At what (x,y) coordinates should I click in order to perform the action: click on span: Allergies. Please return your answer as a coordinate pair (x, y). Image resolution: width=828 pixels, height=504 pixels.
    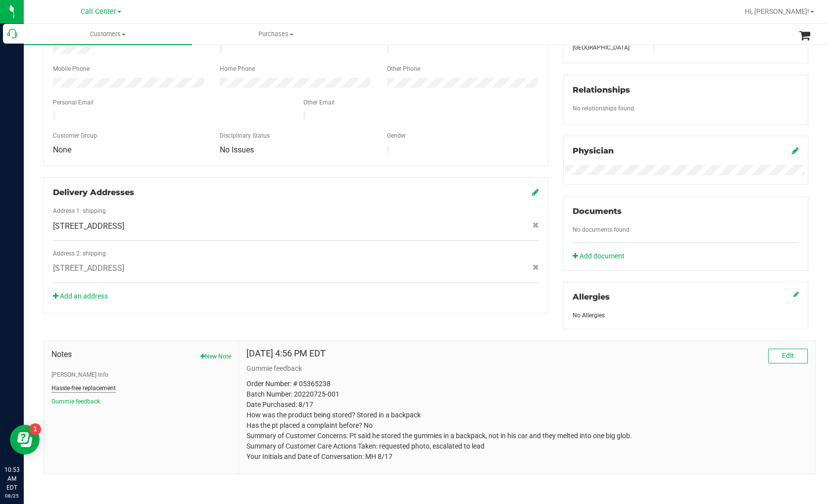
    Looking at the image, I should click on (591, 297).